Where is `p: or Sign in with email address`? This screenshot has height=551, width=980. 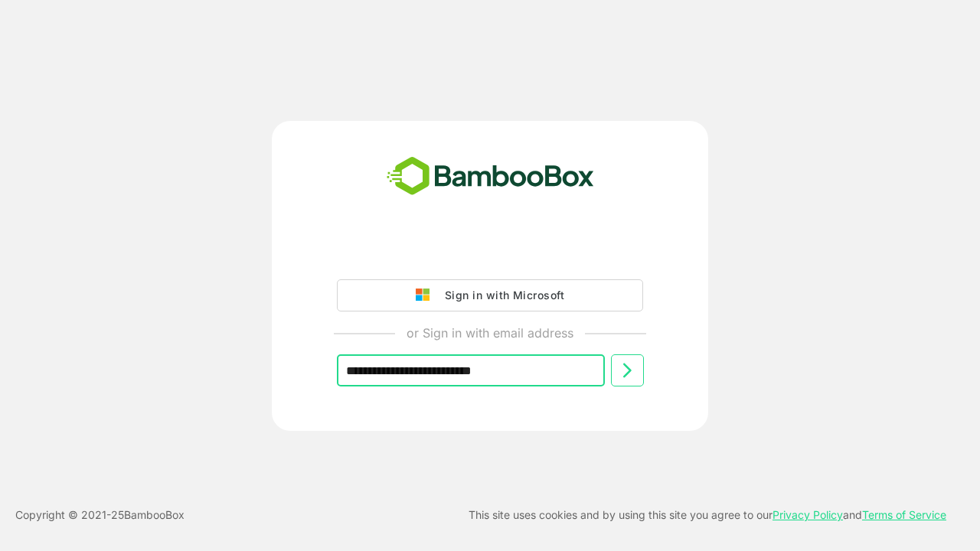 p: or Sign in with email address is located at coordinates (490, 333).